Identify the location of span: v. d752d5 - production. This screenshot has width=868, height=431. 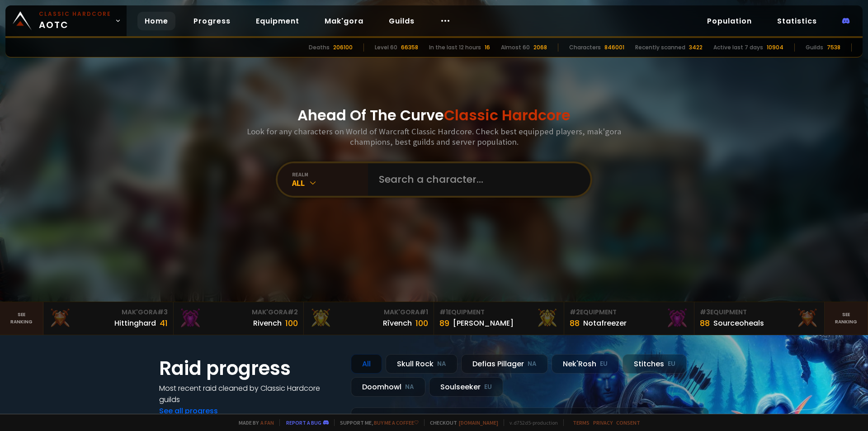
(531, 422).